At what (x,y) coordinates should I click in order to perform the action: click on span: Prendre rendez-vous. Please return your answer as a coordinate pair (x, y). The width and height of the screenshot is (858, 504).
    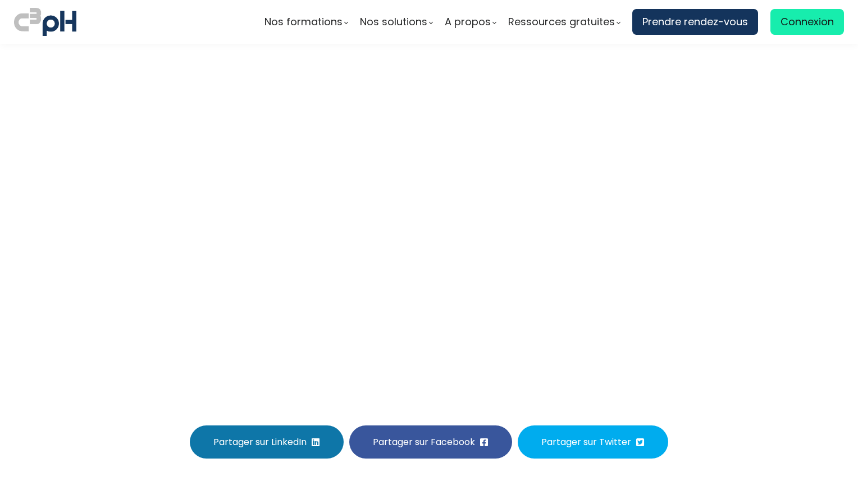
    Looking at the image, I should click on (696, 22).